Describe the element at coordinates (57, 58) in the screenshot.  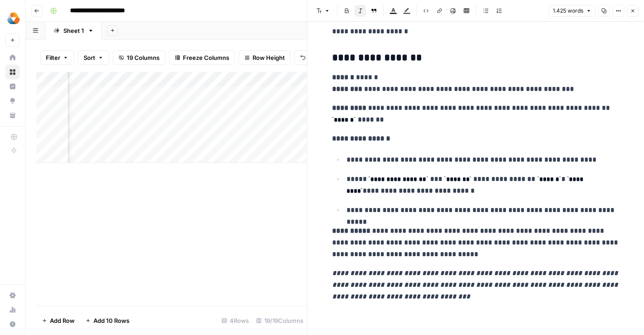
I see `button: Filter` at that location.